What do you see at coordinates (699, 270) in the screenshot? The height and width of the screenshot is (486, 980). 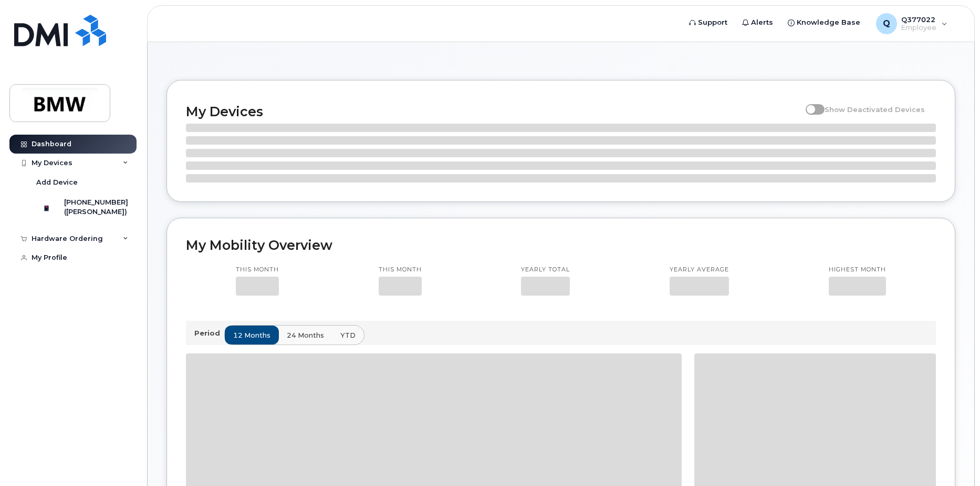 I see `p: Yearly average` at bounding box center [699, 270].